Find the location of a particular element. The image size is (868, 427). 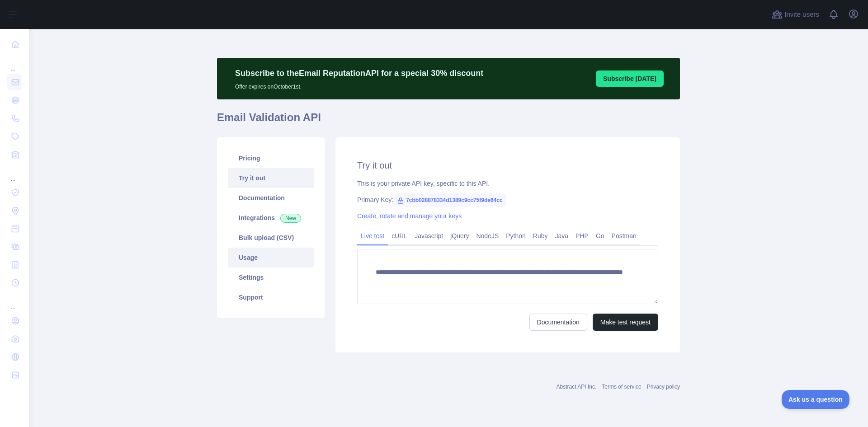

a: Live test is located at coordinates (373, 236).